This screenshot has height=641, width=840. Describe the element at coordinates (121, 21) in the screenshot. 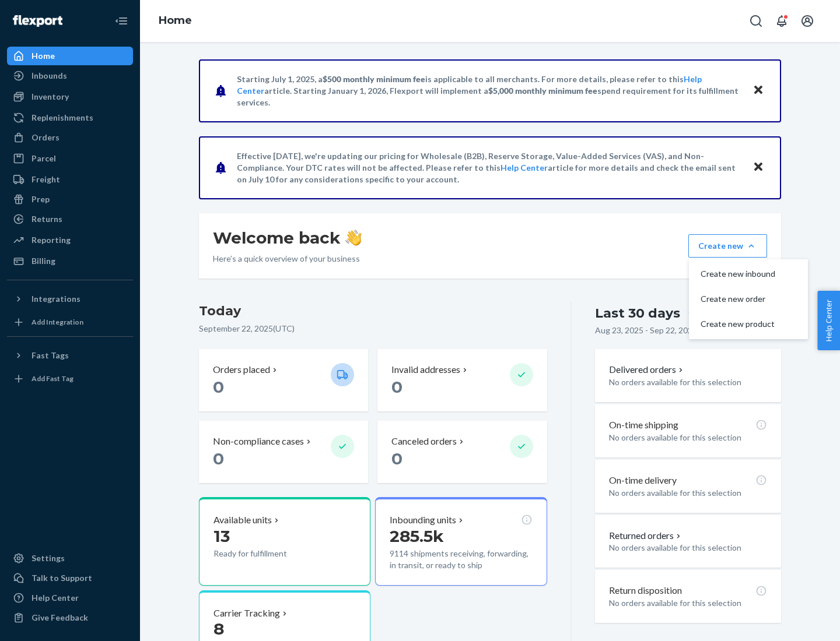

I see `button: Close Navigation` at that location.